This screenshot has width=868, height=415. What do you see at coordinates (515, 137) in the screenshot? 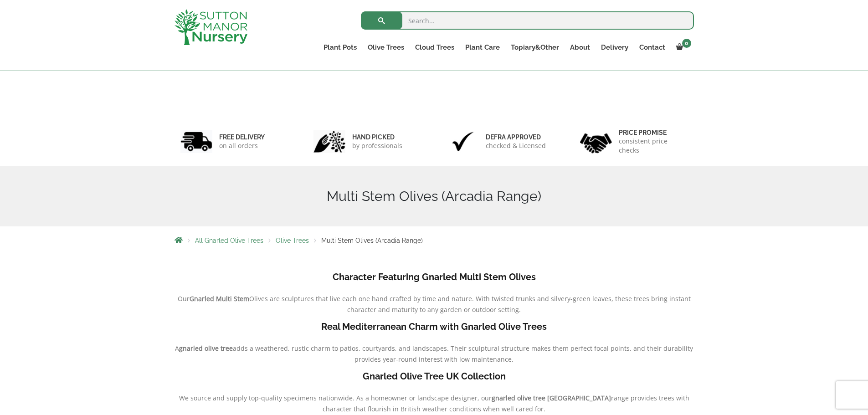
I see `h6: Defra approved` at bounding box center [515, 137].